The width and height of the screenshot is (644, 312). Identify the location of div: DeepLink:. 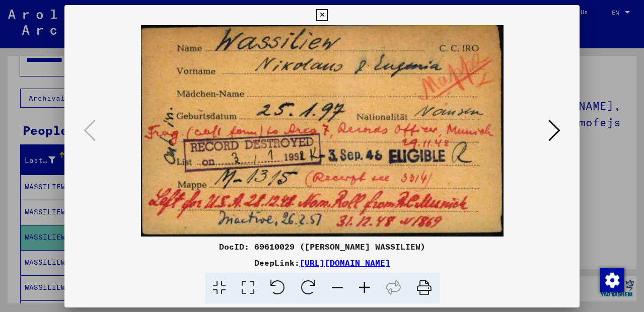
(322, 262).